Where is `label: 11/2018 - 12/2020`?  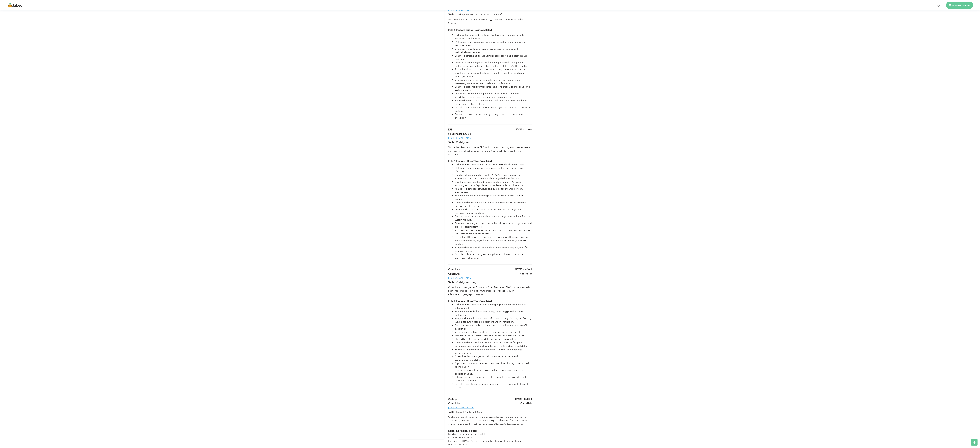 label: 11/2018 - 12/2020 is located at coordinates (523, 129).